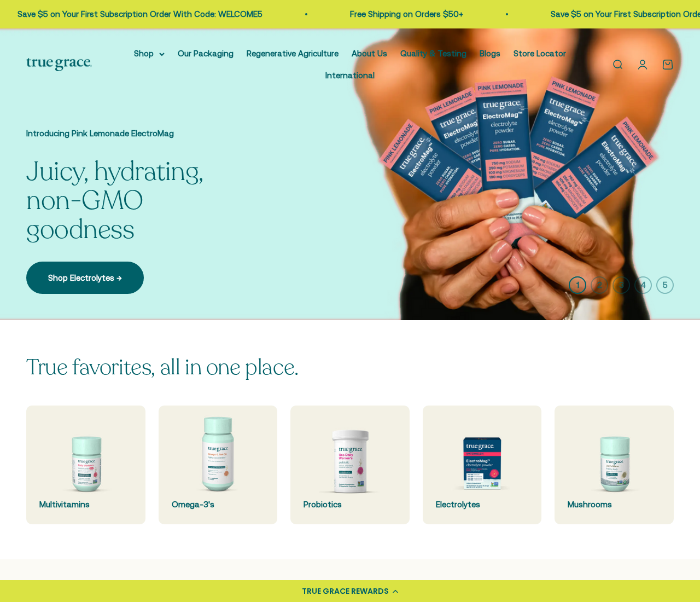 The image size is (700, 602). Describe the element at coordinates (665, 285) in the screenshot. I see `button: 5` at that location.